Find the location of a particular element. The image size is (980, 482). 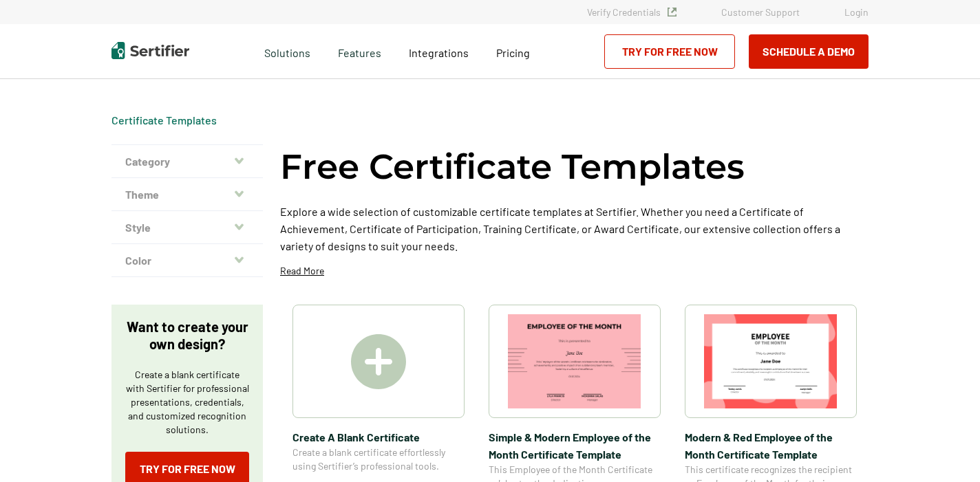

button: Style is located at coordinates (187, 228).